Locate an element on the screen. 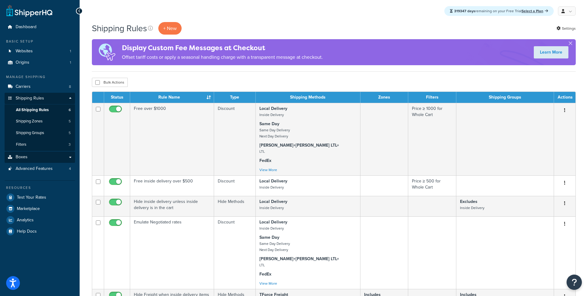 This screenshot has width=588, height=296. th: Filters is located at coordinates (432, 97).